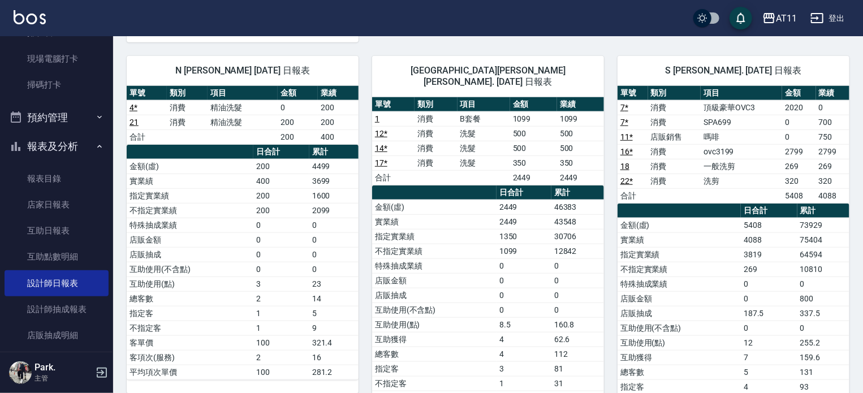  I want to click on th: 累計, so click(824, 211).